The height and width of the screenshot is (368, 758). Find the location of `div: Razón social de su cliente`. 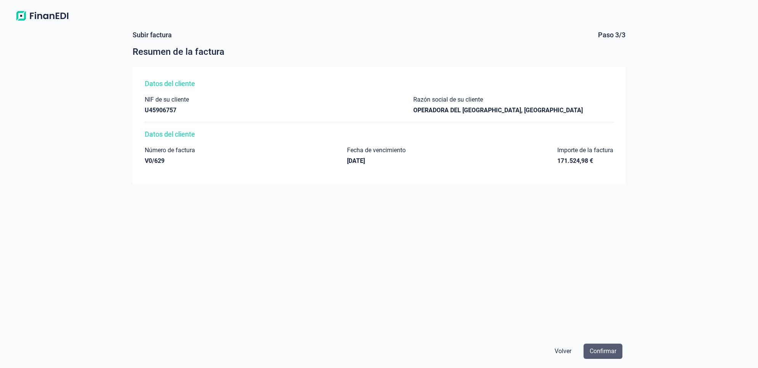

div: Razón social de su cliente is located at coordinates (498, 100).